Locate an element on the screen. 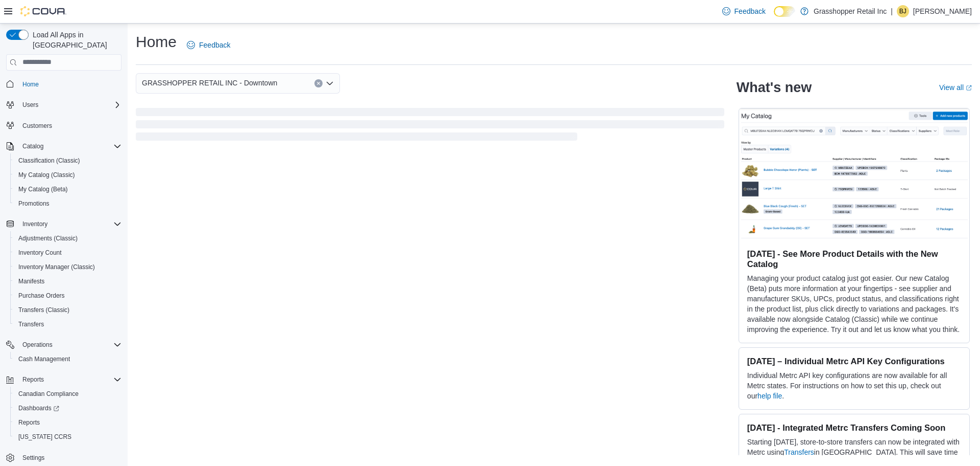  span: Dashboards is located at coordinates (68, 408).